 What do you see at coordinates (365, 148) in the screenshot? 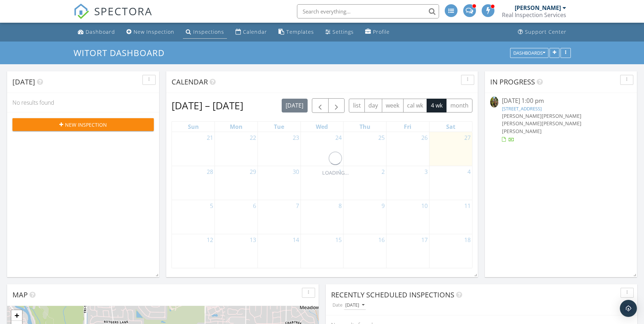
I see `td: Go to September 25, 2025` at bounding box center [365, 148].